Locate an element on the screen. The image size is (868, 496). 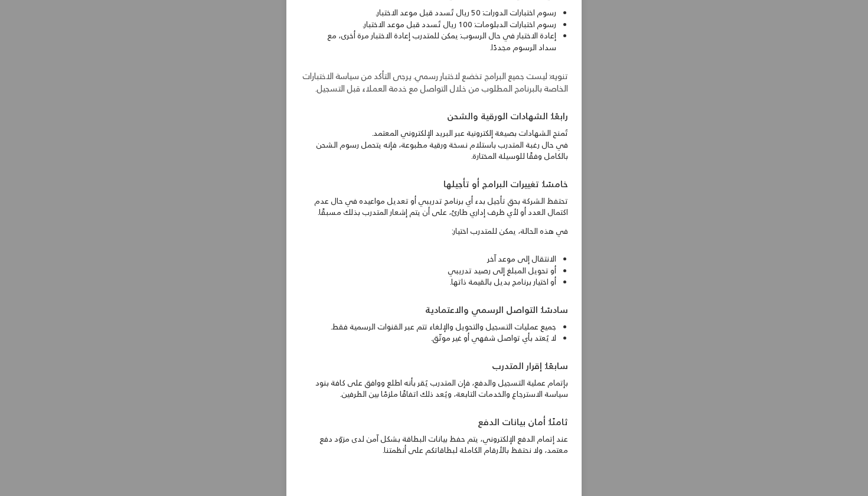
h5: سادسًا: التواصل الرسمي والاعتمادية is located at coordinates (434, 310).